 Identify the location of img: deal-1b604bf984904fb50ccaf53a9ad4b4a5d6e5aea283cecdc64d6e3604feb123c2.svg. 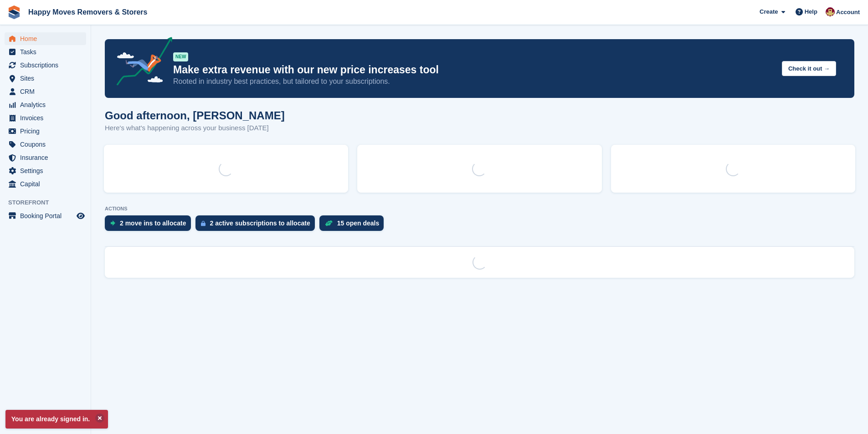
(329, 223).